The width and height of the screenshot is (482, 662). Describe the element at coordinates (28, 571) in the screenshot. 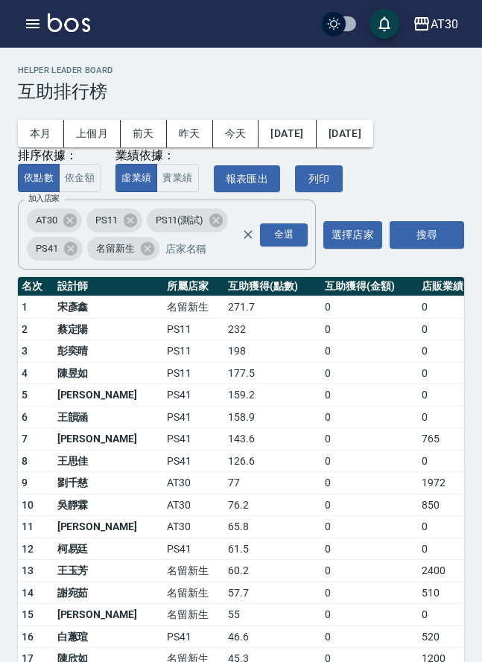

I see `span: 13` at that location.